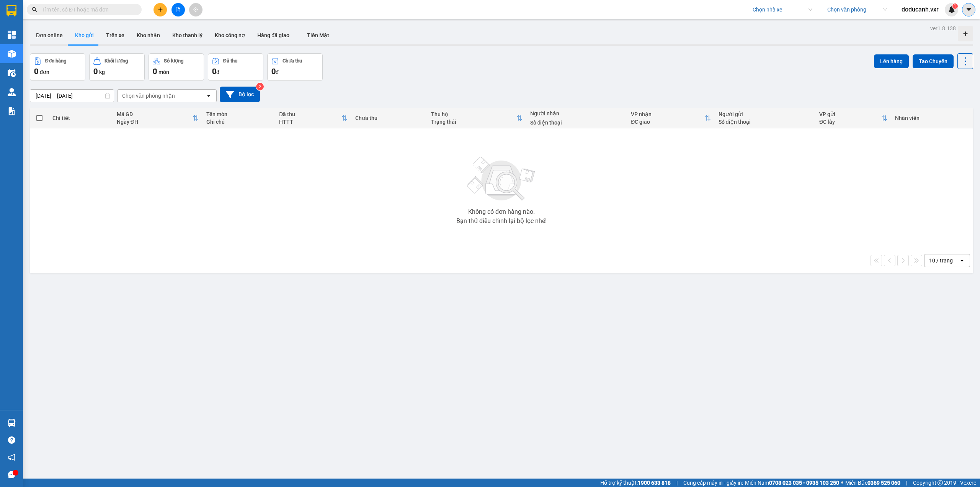 The image size is (980, 487). What do you see at coordinates (58, 67) in the screenshot?
I see `button: Đơn hàng0đơn` at bounding box center [58, 67].